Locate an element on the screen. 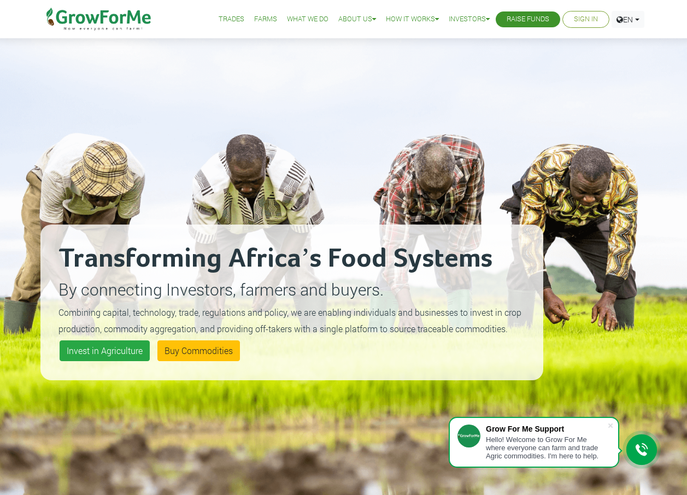  a: About Us is located at coordinates (357, 19).